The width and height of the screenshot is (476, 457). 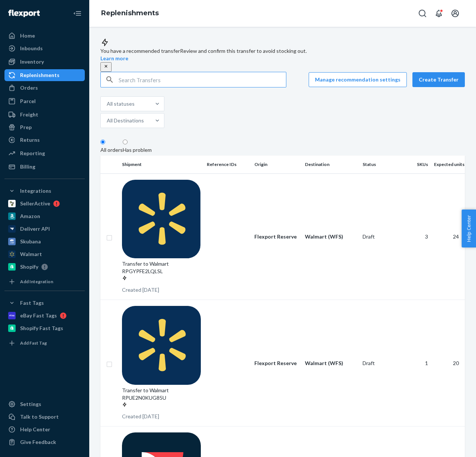 I want to click on a: Reporting, so click(x=45, y=153).